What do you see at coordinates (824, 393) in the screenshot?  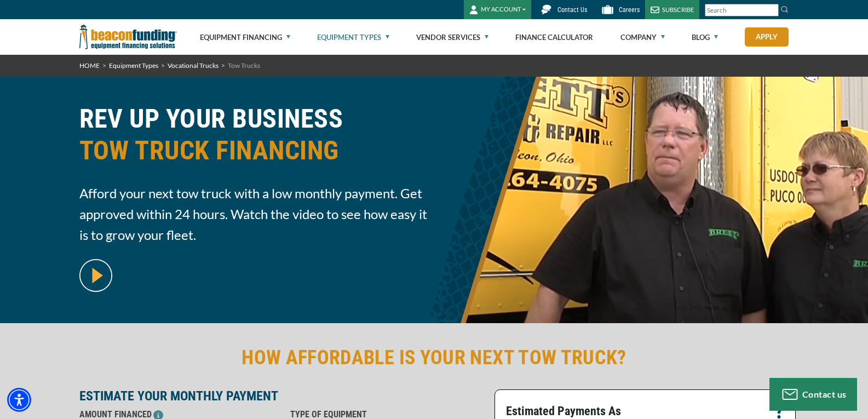 I see `span: Contact us` at bounding box center [824, 393].